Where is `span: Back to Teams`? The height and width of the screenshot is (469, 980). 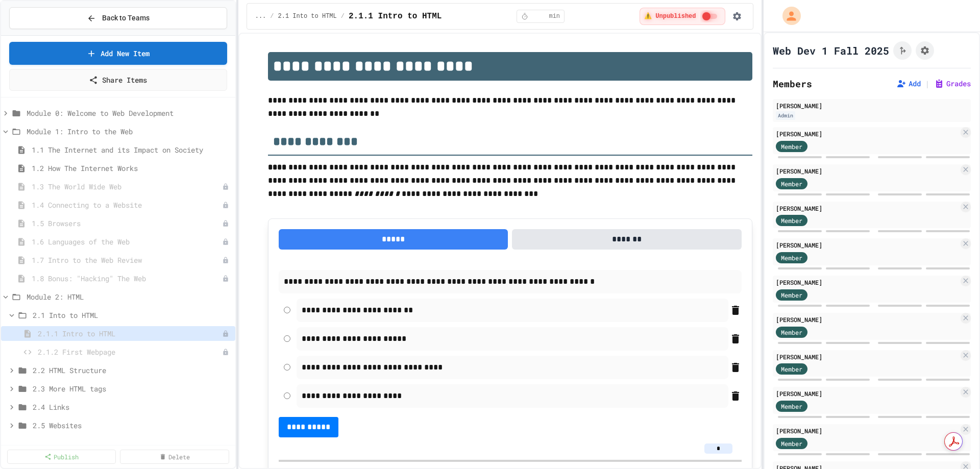
span: Back to Teams is located at coordinates (126, 18).